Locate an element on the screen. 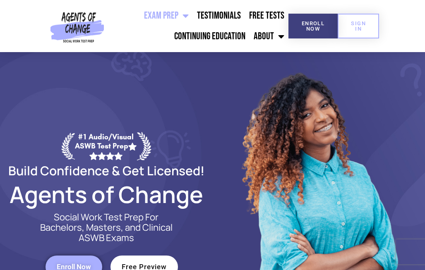  a: Free Tests is located at coordinates (267, 16).